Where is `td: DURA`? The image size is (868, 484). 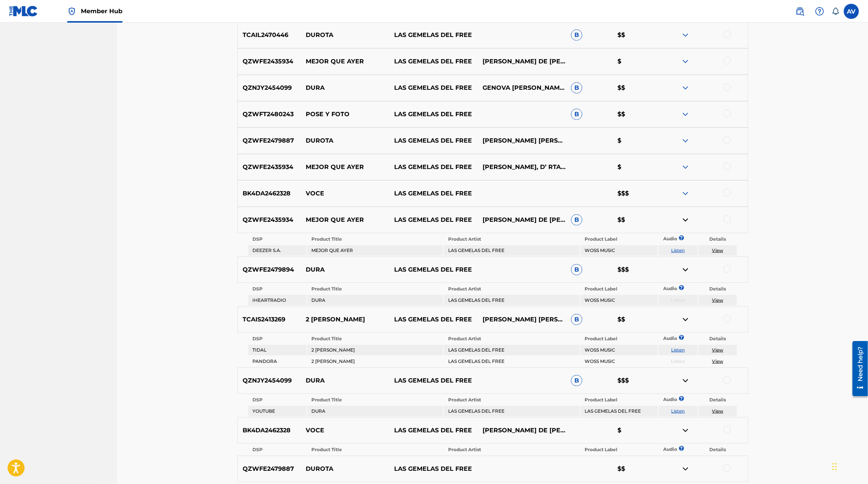 td: DURA is located at coordinates (375, 412).